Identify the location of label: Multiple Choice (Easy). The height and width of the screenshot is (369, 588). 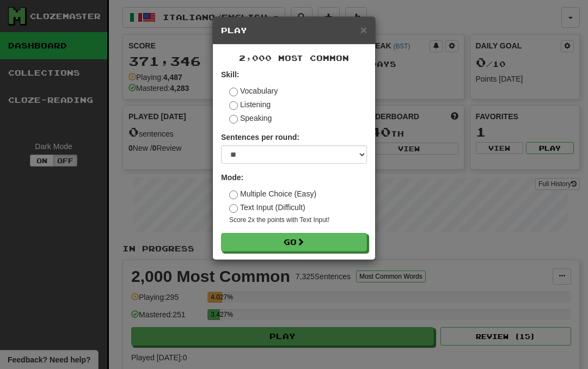
(273, 194).